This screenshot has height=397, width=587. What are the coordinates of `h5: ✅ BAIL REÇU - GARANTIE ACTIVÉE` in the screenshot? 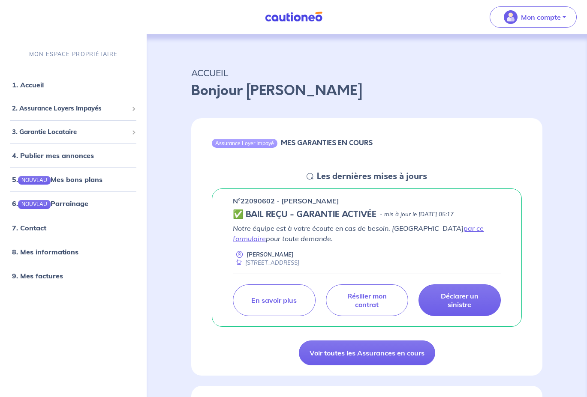 It's located at (304, 215).